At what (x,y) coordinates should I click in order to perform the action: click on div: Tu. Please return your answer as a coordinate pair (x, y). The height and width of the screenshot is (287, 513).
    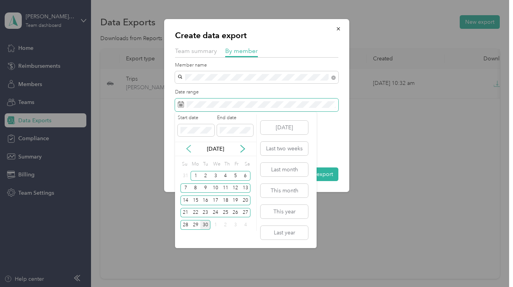
    Looking at the image, I should click on (205, 164).